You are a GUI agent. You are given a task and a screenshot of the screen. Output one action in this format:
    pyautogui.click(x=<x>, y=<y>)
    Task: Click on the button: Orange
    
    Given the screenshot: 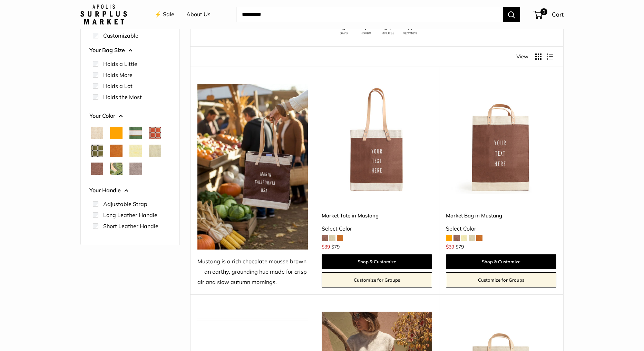 What is the action you would take?
    pyautogui.click(x=116, y=133)
    